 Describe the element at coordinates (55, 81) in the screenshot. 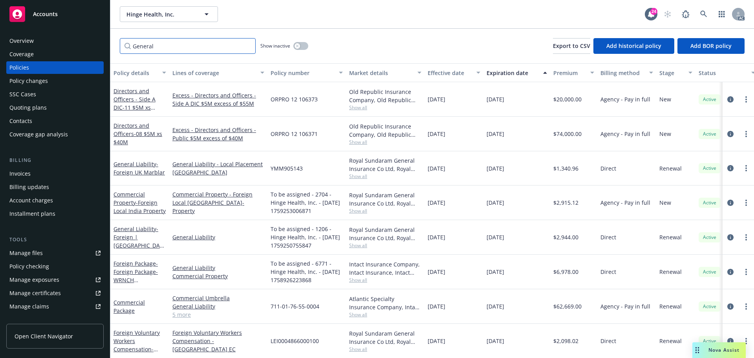

I see `a: Policy changes` at that location.